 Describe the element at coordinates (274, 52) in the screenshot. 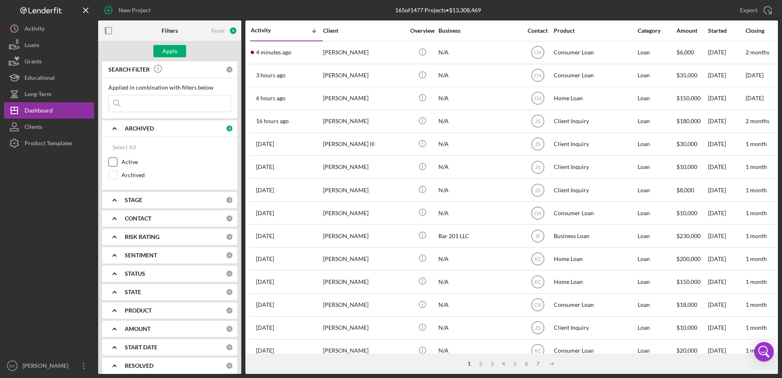

I see `time: 2025-08-18 18:26` at that location.